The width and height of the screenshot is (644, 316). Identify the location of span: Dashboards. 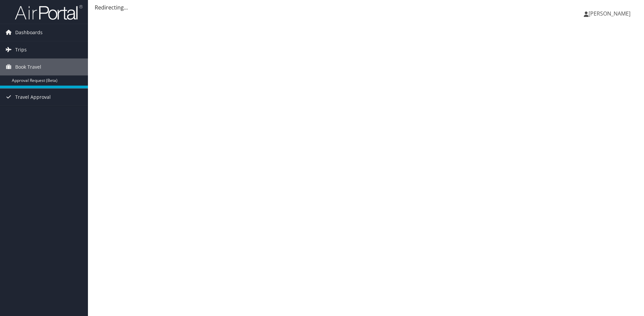
(29, 32).